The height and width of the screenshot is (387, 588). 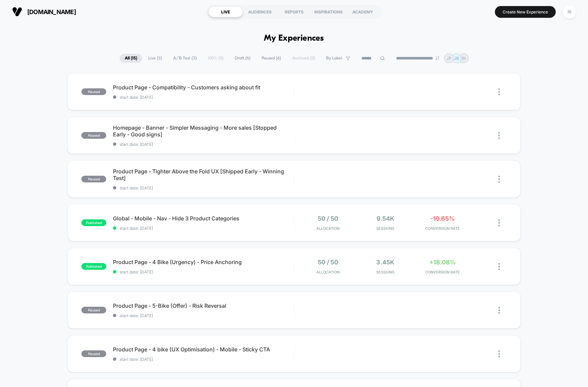 What do you see at coordinates (203, 174) in the screenshot?
I see `span: Product Page - Tighter Above the Fold UX [Shipped Early - Winning Test]` at bounding box center [203, 174].